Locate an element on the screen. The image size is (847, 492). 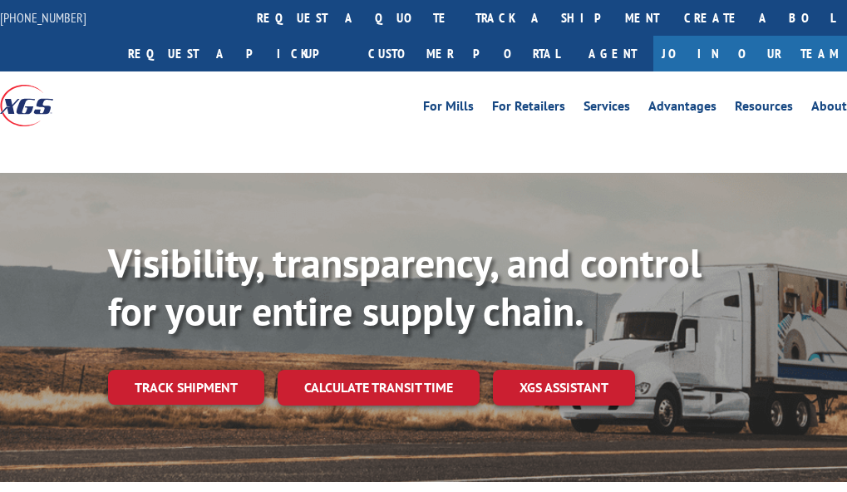
a: Customer Portal is located at coordinates (464, 53).